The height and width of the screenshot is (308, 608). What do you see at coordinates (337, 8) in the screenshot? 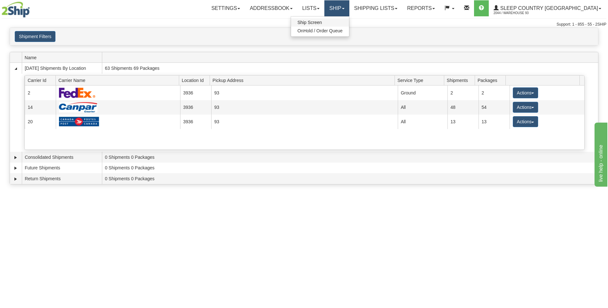
I see `a: Ship` at bounding box center [337, 8].